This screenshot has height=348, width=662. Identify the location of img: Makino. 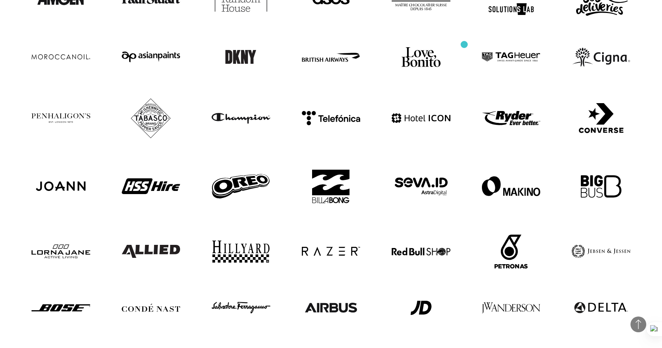
(511, 186).